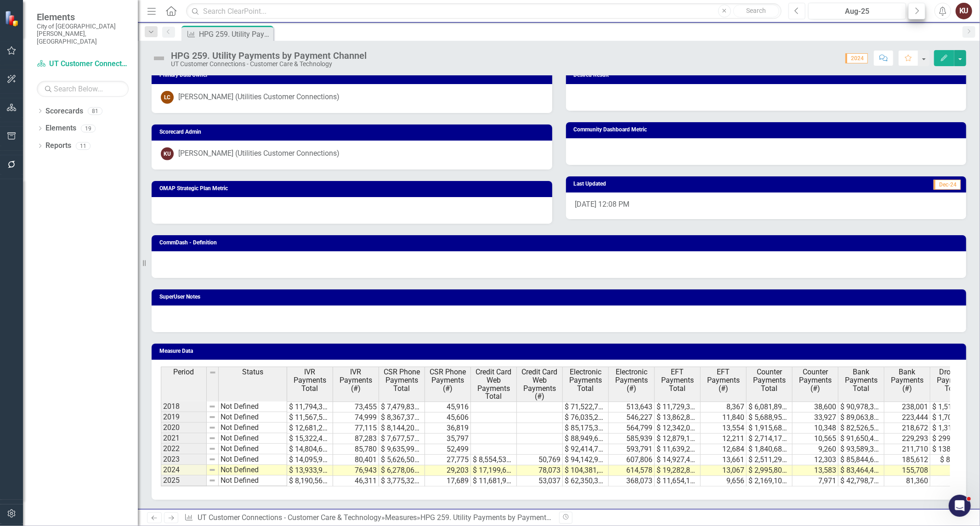  What do you see at coordinates (862, 460) in the screenshot?
I see `td: $ 85,844,693.95` at bounding box center [862, 460].